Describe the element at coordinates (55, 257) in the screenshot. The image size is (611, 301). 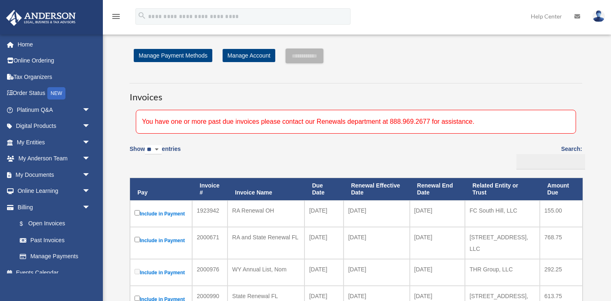
I see `a: Manage Payments` at that location.